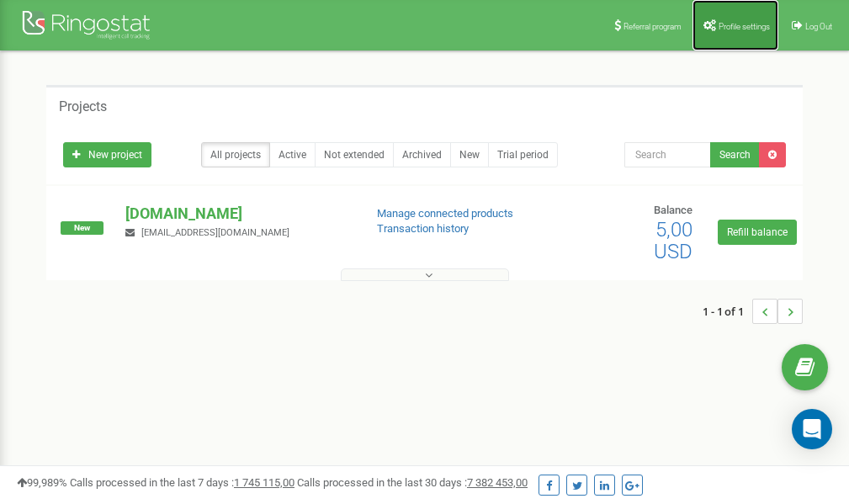  Describe the element at coordinates (727, 311) in the screenshot. I see `span: 1 - 1 of 1` at that location.